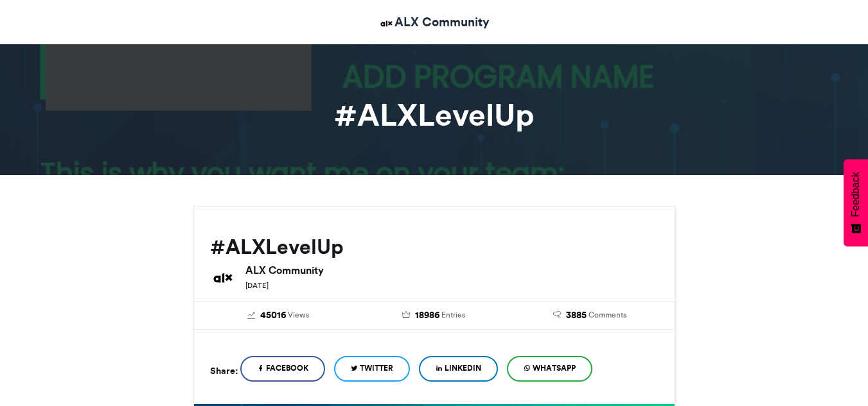 The width and height of the screenshot is (868, 406). Describe the element at coordinates (427, 316) in the screenshot. I see `span: 18986` at that location.